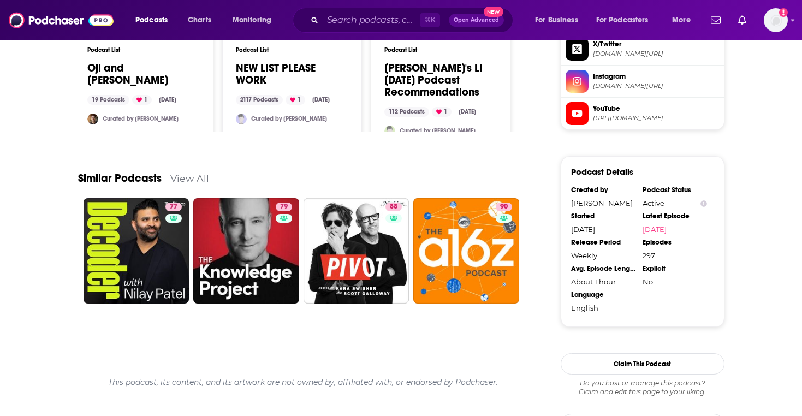 The width and height of the screenshot is (802, 416). What do you see at coordinates (241, 119) in the screenshot?
I see `img: cduhigg` at bounding box center [241, 119].